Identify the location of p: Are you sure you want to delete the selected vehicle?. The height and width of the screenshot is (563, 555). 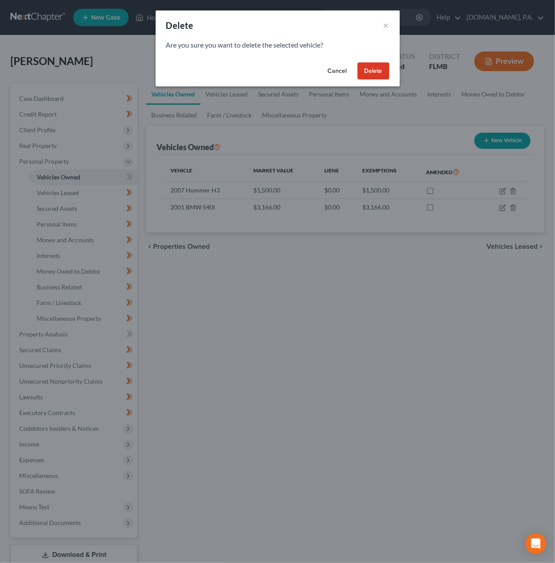
(278, 45).